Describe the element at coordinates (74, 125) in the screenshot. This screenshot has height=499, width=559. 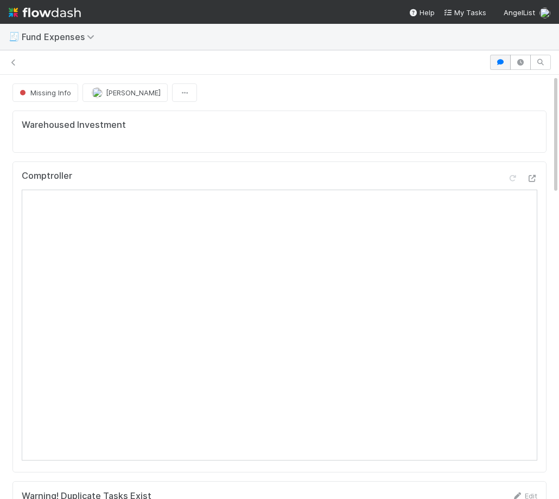
I see `h5: Warehoused Investment` at that location.